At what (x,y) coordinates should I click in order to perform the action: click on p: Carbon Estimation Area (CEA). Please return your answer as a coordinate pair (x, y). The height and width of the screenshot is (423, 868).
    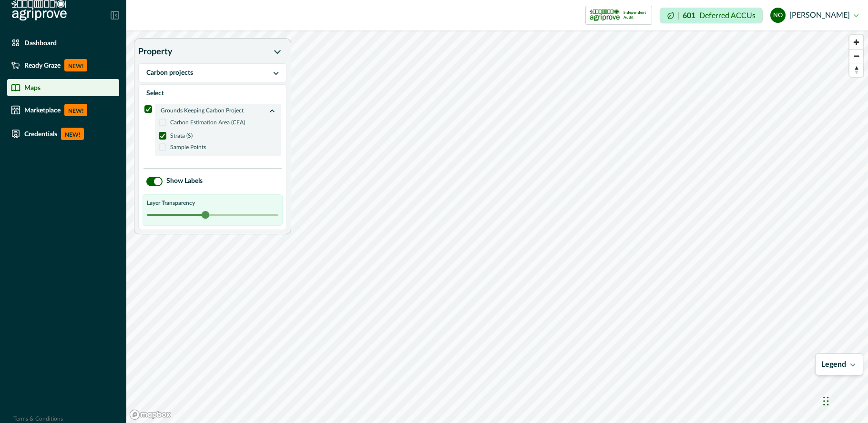
    Looking at the image, I should click on (207, 122).